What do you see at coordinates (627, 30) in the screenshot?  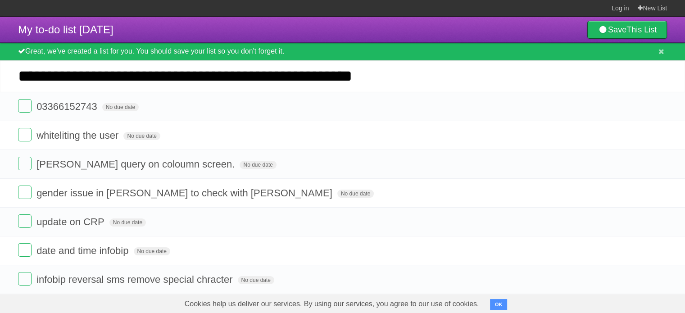 I see `a: SaveThis List` at bounding box center [627, 30].